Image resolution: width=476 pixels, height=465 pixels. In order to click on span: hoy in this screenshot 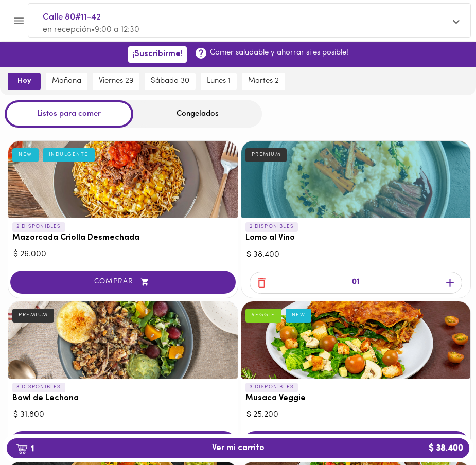, I will do `click(24, 81)`.